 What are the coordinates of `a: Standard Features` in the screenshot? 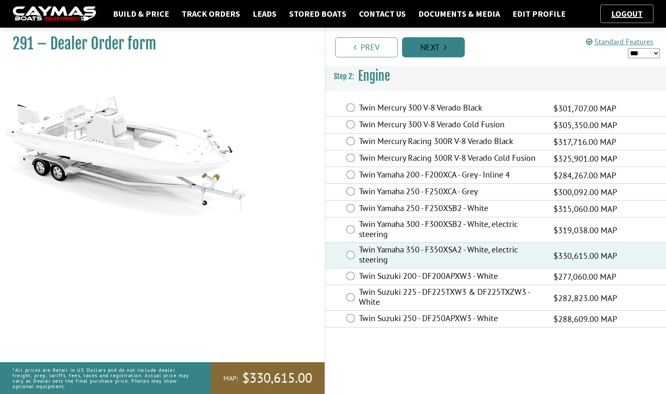 It's located at (620, 41).